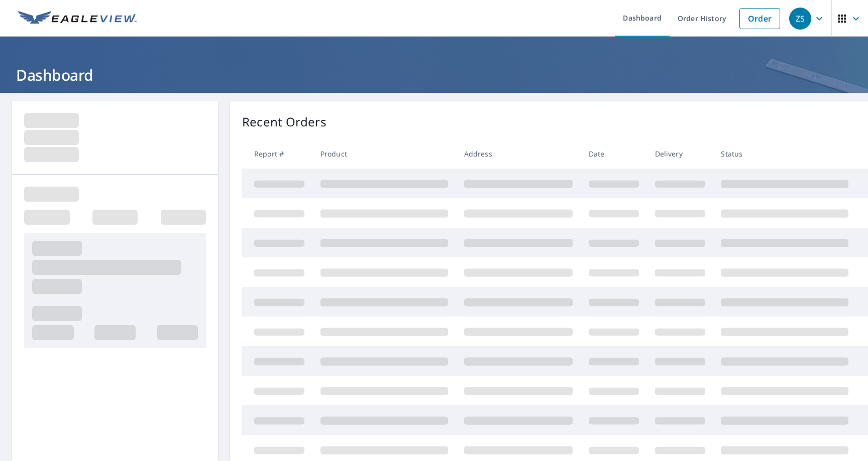 The height and width of the screenshot is (461, 868). What do you see at coordinates (759, 19) in the screenshot?
I see `a: Order` at bounding box center [759, 19].